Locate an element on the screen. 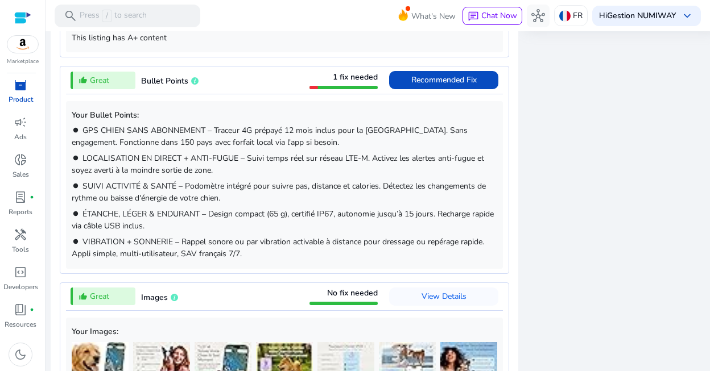 The width and height of the screenshot is (710, 371). p: Marketplace is located at coordinates (23, 61).